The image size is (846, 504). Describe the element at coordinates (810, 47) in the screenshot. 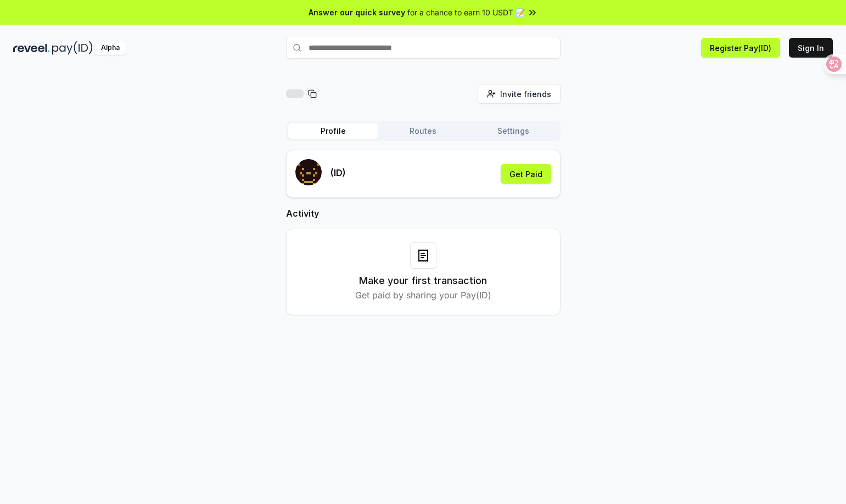

I see `button: Sign In` at that location.